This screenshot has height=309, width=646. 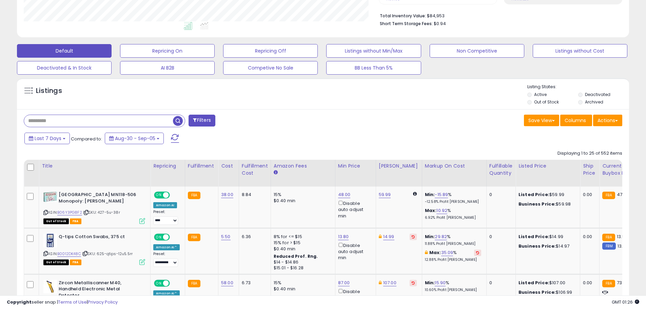 I want to click on a: 48.00, so click(x=344, y=195).